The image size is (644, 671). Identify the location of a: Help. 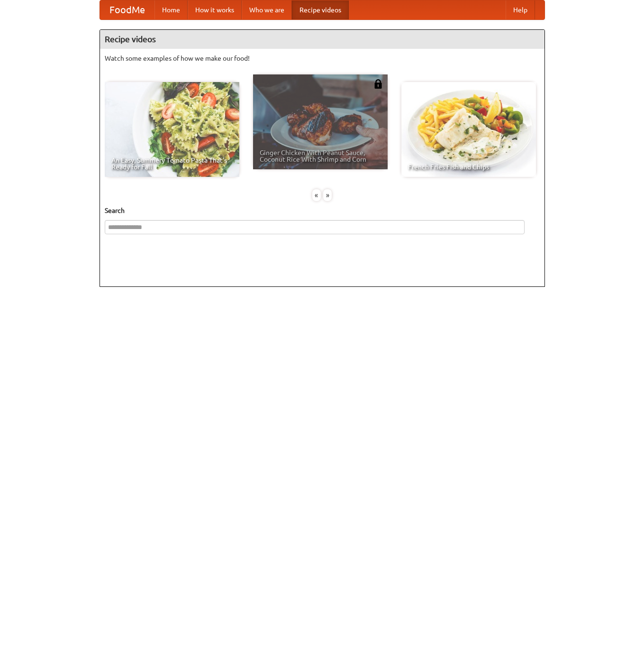
(521, 10).